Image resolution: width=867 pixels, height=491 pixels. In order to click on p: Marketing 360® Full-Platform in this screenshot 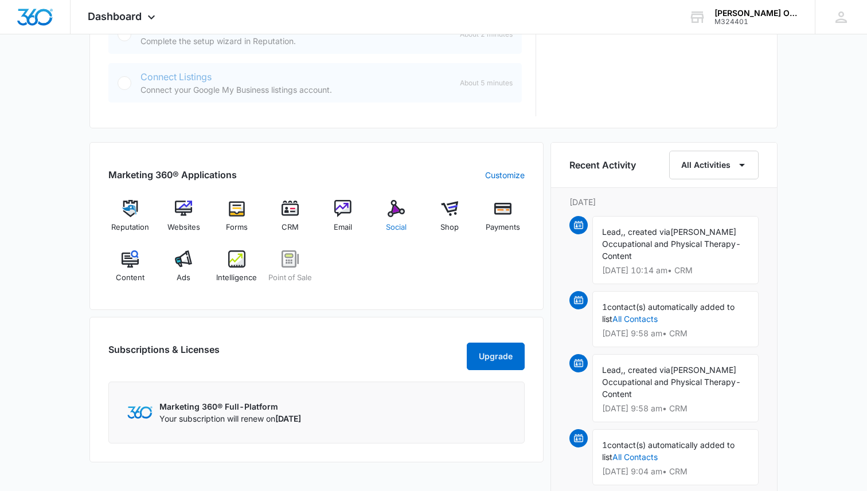, I will do `click(230, 406)`.